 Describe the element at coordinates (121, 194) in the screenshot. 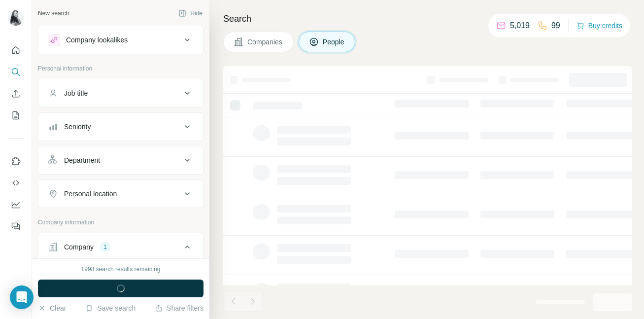

I see `button: Personal location` at that location.